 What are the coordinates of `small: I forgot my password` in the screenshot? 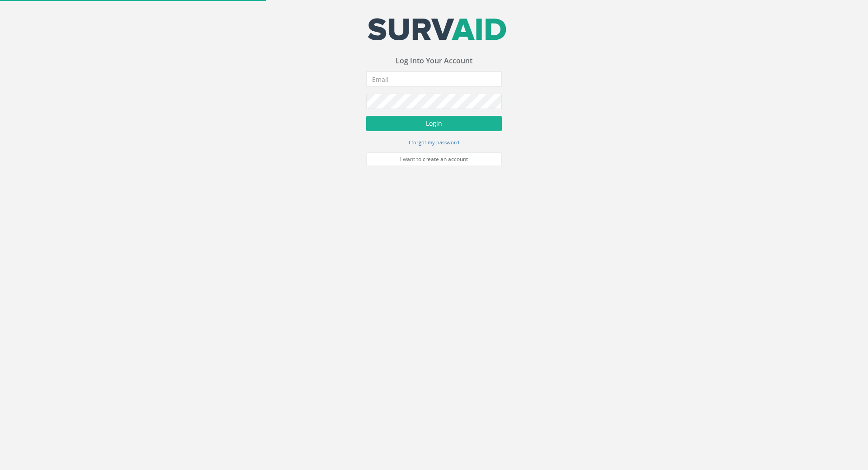 It's located at (434, 142).